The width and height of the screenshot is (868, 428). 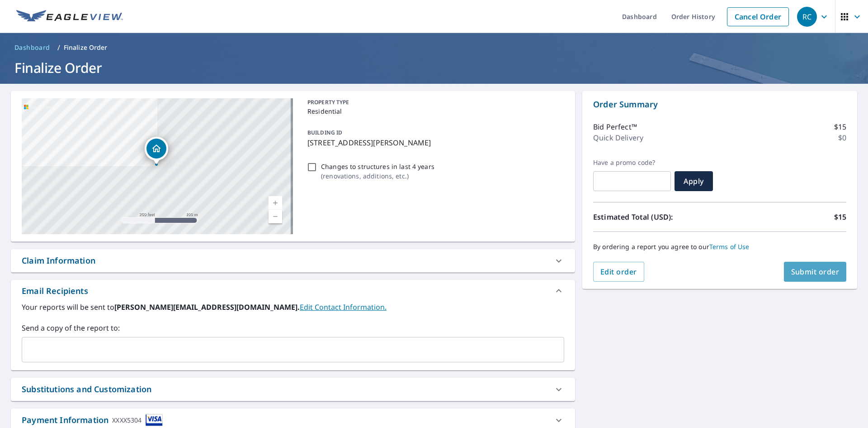 What do you see at coordinates (434, 111) in the screenshot?
I see `p: Residential` at bounding box center [434, 111].